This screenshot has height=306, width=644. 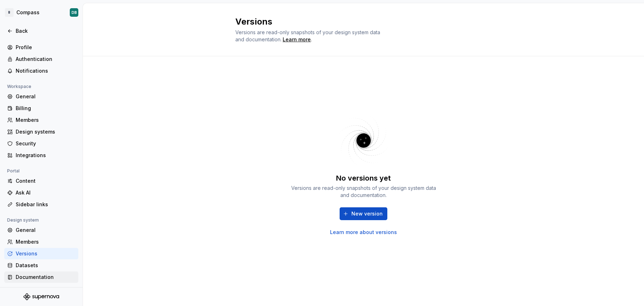 I want to click on div: Content, so click(x=45, y=181).